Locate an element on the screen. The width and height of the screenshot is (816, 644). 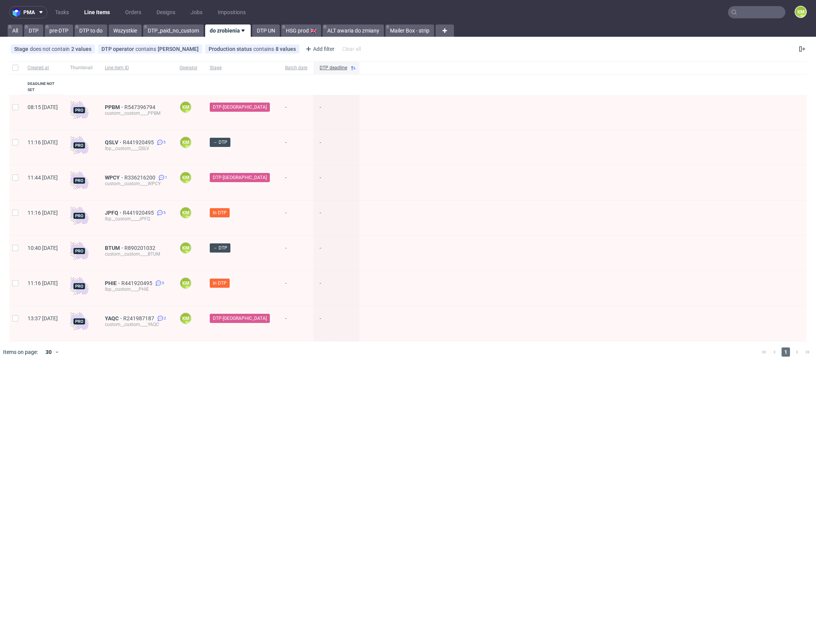
span: In DTP is located at coordinates (220, 283).